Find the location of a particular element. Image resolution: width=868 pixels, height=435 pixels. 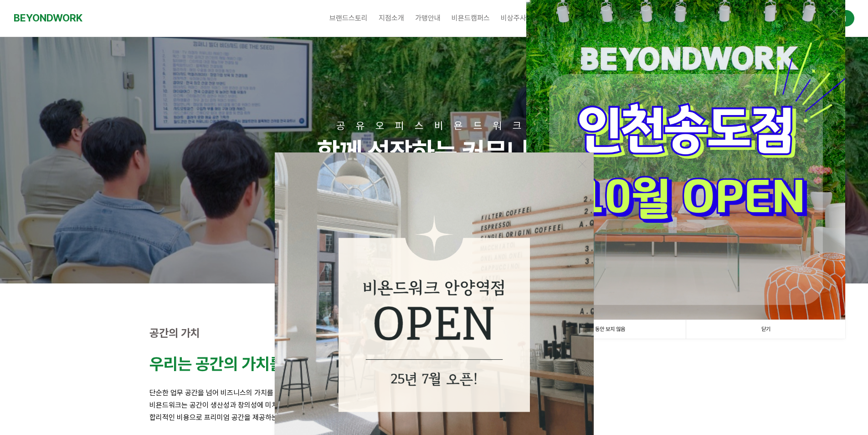

a: 지점소개 is located at coordinates (391, 19).